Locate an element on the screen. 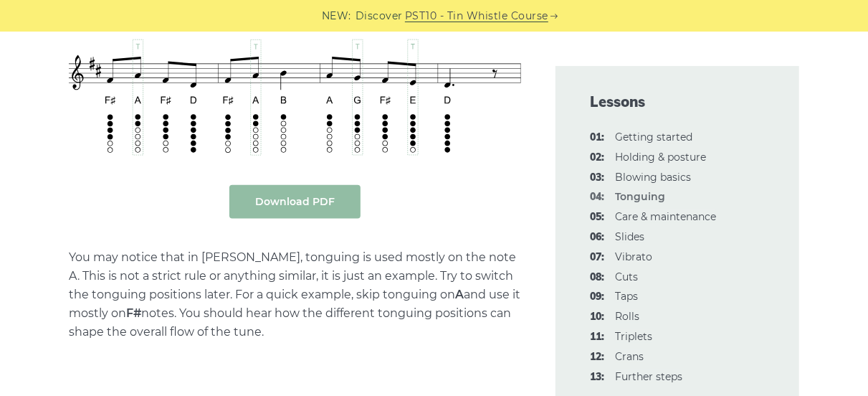 Image resolution: width=868 pixels, height=396 pixels. span: 01: is located at coordinates (597, 138).